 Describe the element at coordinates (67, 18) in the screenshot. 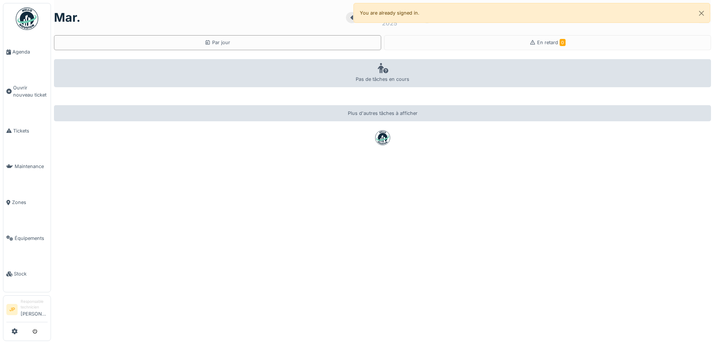

I see `h1: mar.` at that location.